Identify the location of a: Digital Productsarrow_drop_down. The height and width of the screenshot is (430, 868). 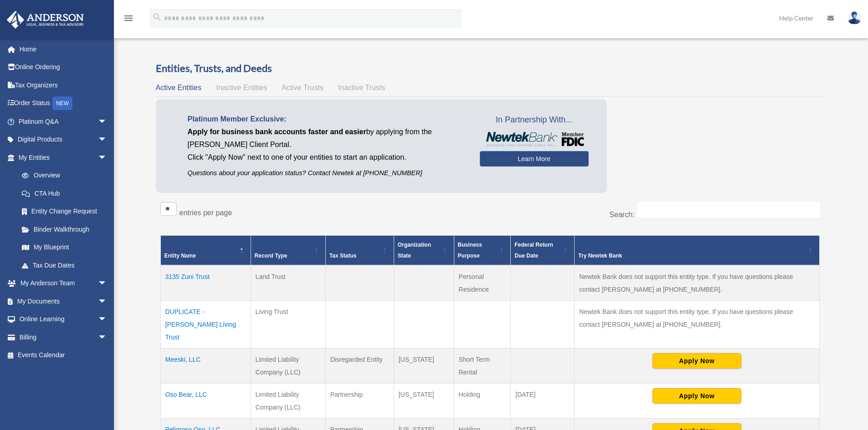
(63, 140).